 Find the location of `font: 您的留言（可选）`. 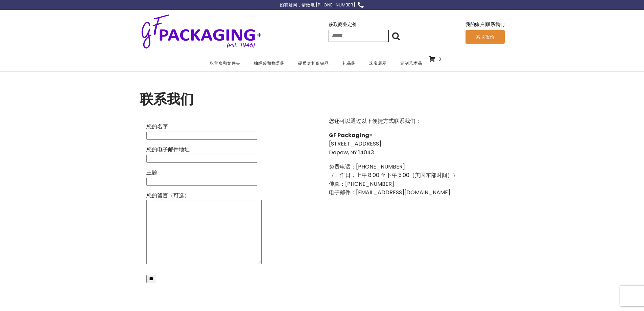

font: 您的留言（可选） is located at coordinates (168, 195).